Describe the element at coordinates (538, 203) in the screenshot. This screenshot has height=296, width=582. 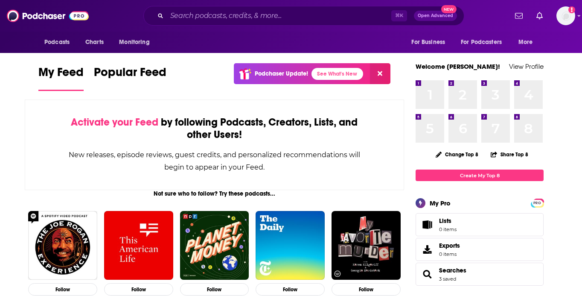
I see `span: PRO` at that location.